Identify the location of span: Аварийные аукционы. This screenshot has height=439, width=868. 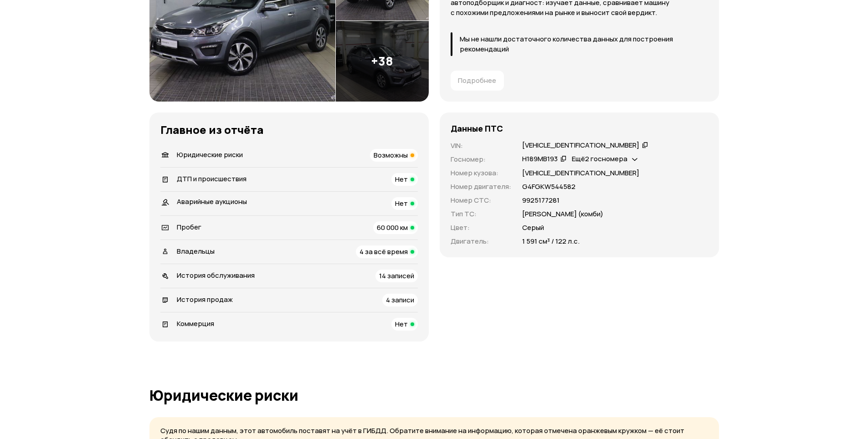
(212, 201).